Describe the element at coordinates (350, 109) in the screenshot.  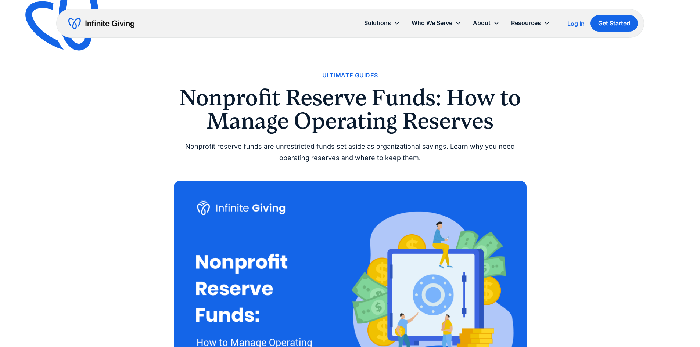
I see `h1: Nonprofit Reserve Funds: How to Manage Operating Reserves` at that location.